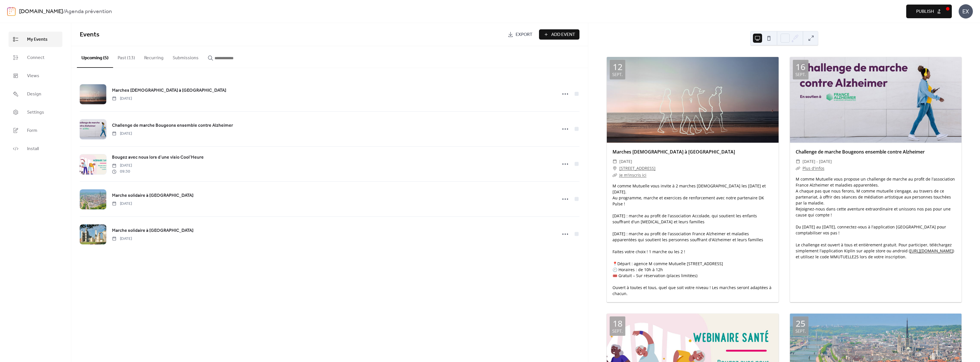 The width and height of the screenshot is (980, 362). What do you see at coordinates (157, 157) in the screenshot?
I see `a: Bougez avec nous lors d’une visio Cool’Heure` at bounding box center [157, 157].